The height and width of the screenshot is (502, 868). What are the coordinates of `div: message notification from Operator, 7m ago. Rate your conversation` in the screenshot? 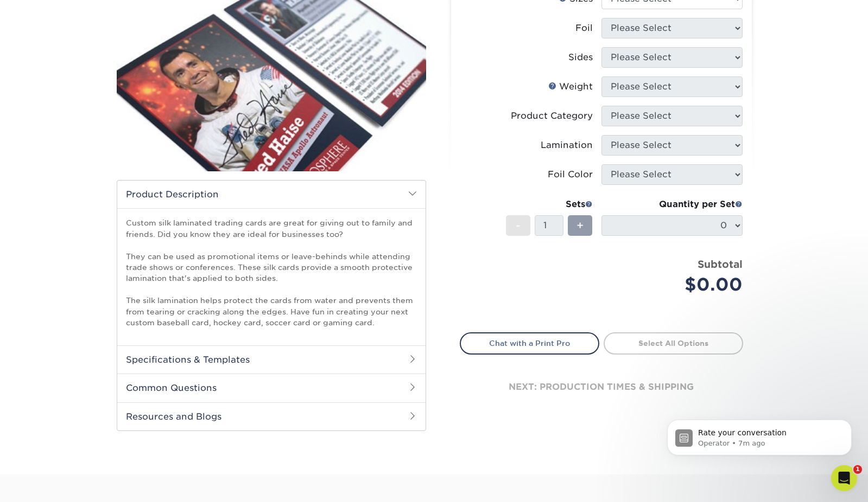 It's located at (108, 41).